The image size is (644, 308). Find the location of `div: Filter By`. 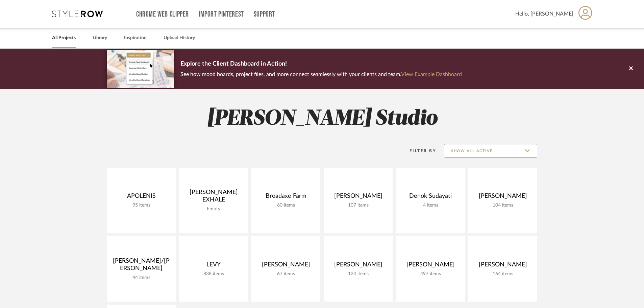

div: Filter By is located at coordinates (418, 151).